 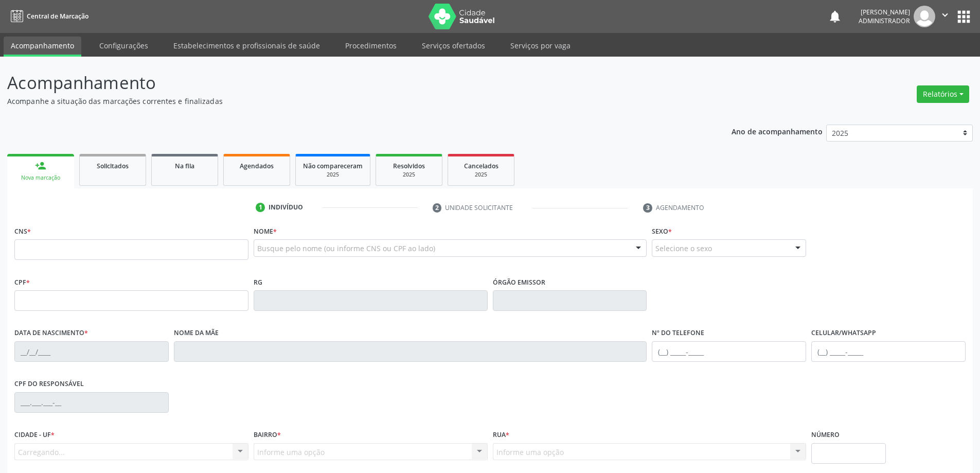 What do you see at coordinates (196, 333) in the screenshot?
I see `label: Nome da mãe` at bounding box center [196, 333].